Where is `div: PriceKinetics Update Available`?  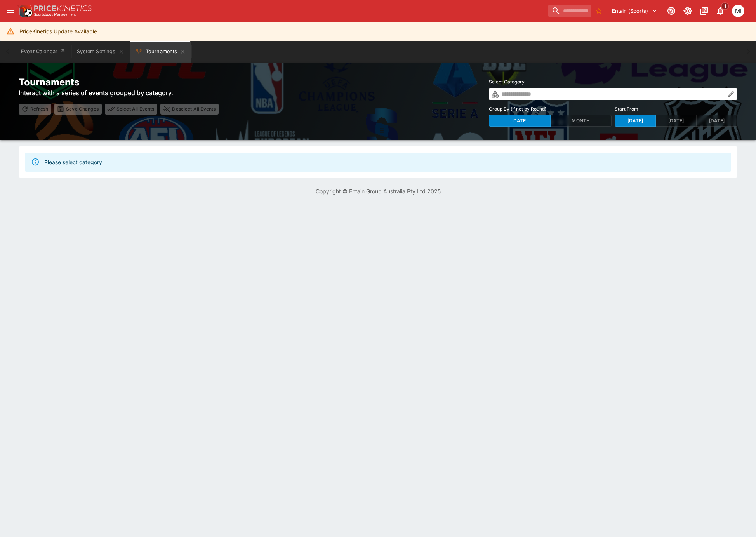 div: PriceKinetics Update Available is located at coordinates (58, 31).